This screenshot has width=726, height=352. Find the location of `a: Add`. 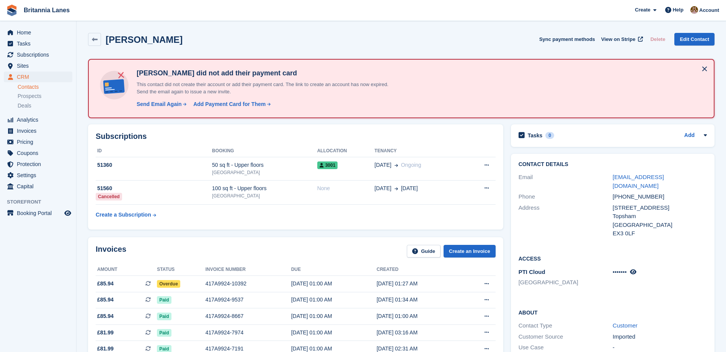

a: Add is located at coordinates (689, 135).